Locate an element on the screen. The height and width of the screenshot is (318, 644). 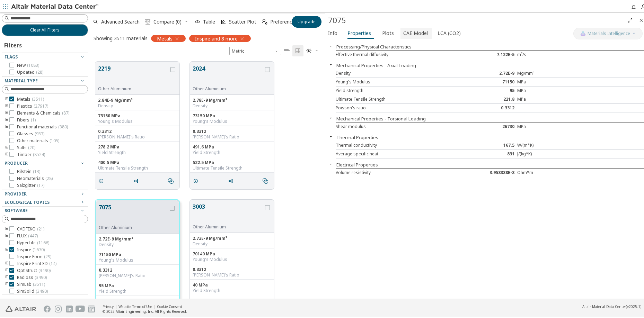
span: ( 3511 ) is located at coordinates (39, 282).